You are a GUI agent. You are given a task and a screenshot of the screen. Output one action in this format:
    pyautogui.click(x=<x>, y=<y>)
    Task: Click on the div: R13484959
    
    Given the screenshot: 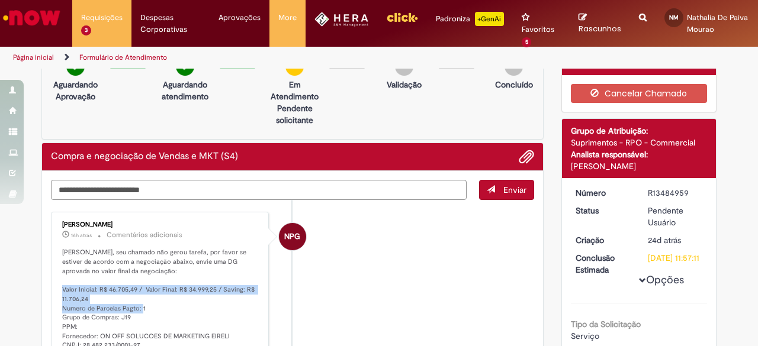 What is the action you would take?
    pyautogui.click(x=675, y=193)
    